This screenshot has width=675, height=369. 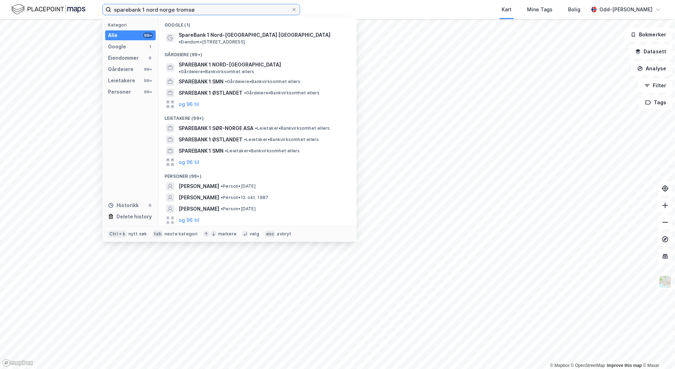 What do you see at coordinates (258, 174) in the screenshot?
I see `div: Personer (99+)` at bounding box center [258, 174].